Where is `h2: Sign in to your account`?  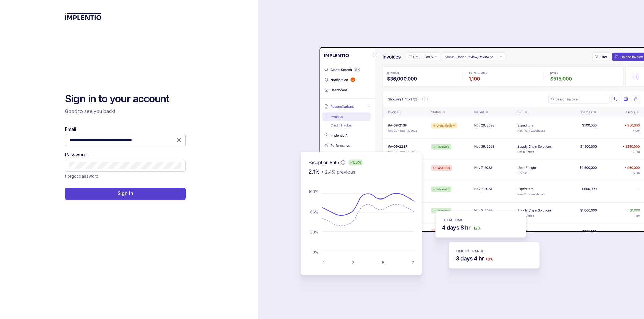 h2: Sign in to your account is located at coordinates (126, 99).